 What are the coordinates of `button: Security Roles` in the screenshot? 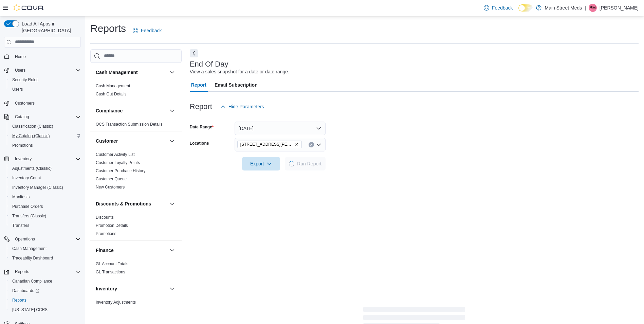 It's located at (45, 80).